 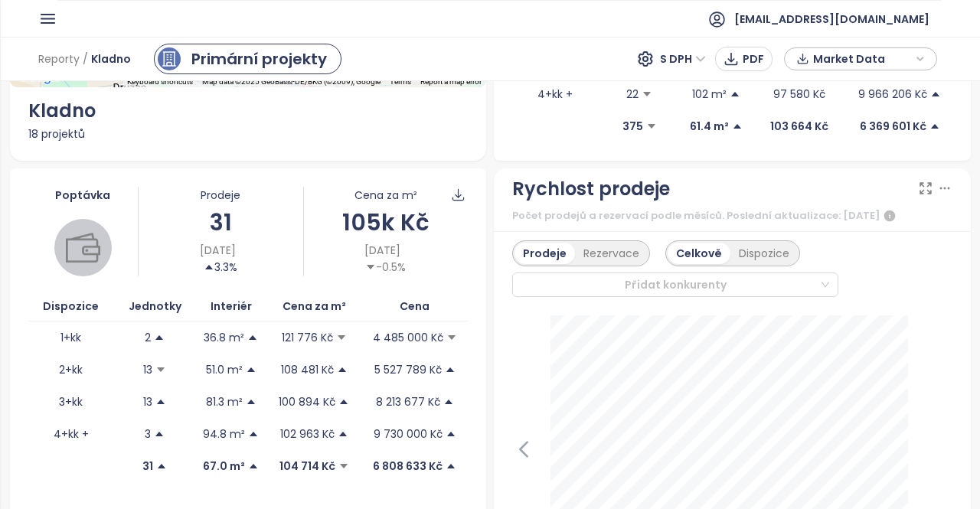 What do you see at coordinates (407, 466) in the screenshot?
I see `p: 6 808 633 Kč` at bounding box center [407, 466].